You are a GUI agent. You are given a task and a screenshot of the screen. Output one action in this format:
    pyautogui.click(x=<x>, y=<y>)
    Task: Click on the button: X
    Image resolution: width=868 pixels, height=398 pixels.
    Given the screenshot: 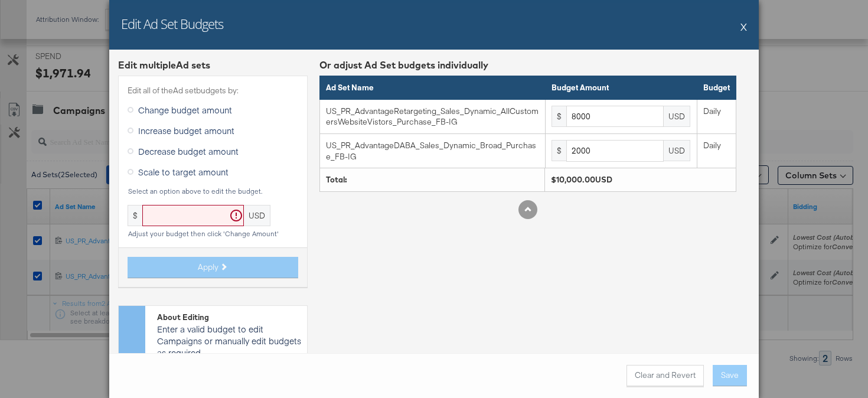 What is the action you would take?
    pyautogui.click(x=743, y=26)
    